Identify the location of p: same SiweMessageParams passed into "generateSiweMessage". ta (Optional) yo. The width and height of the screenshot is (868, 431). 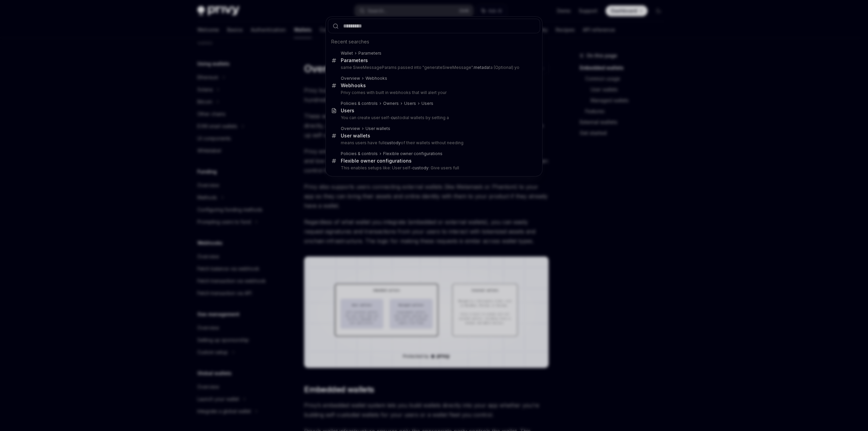
(433, 68).